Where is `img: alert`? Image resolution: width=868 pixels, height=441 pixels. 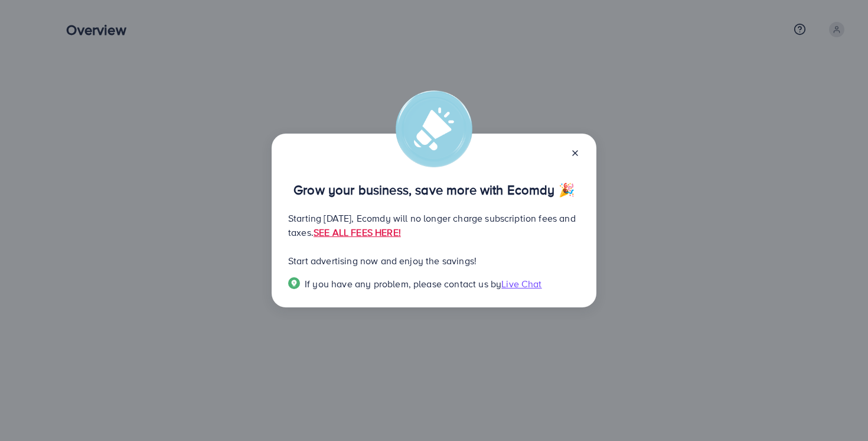
img: alert is located at coordinates (434, 129).